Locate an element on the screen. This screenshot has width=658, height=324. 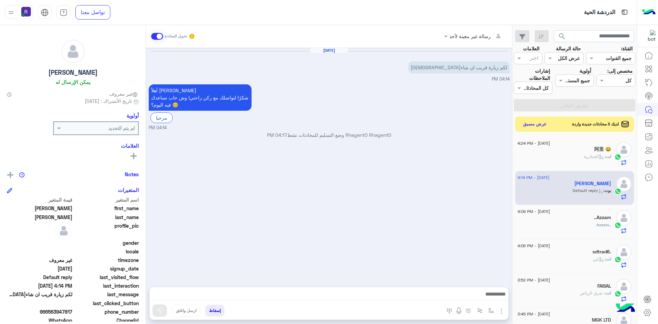
span: : الجنادرية is located at coordinates (595, 156).